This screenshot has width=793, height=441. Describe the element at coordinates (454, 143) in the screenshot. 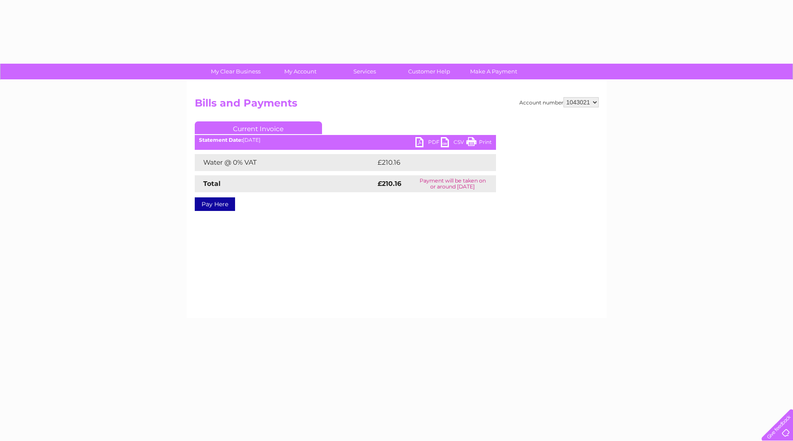

I see `a: CSV` at that location.